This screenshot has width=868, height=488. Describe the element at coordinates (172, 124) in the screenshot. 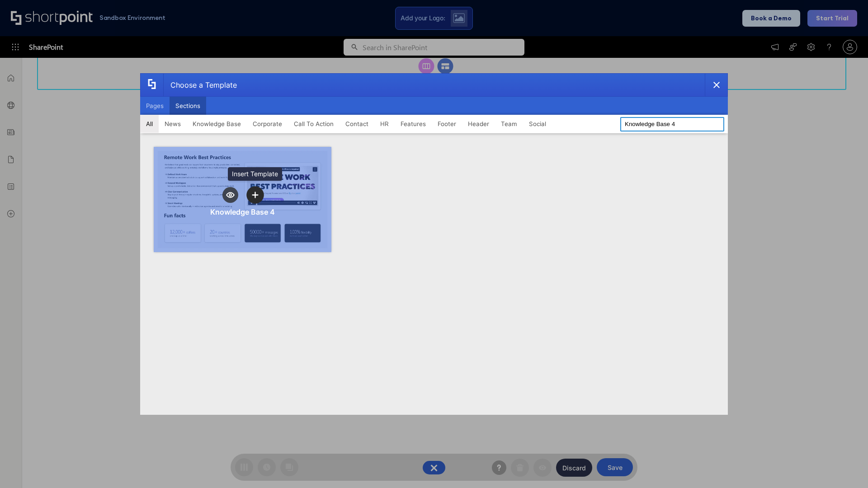

I see `button: News` at that location.